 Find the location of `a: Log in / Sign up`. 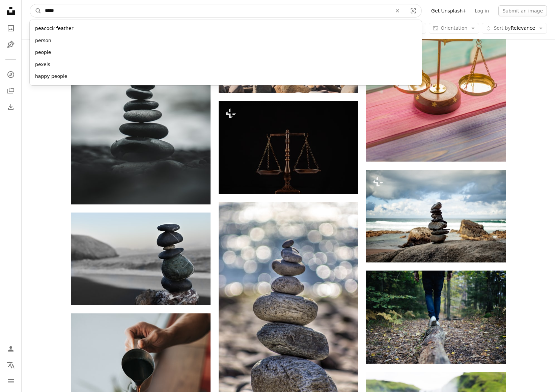

a: Log in / Sign up is located at coordinates (11, 349).